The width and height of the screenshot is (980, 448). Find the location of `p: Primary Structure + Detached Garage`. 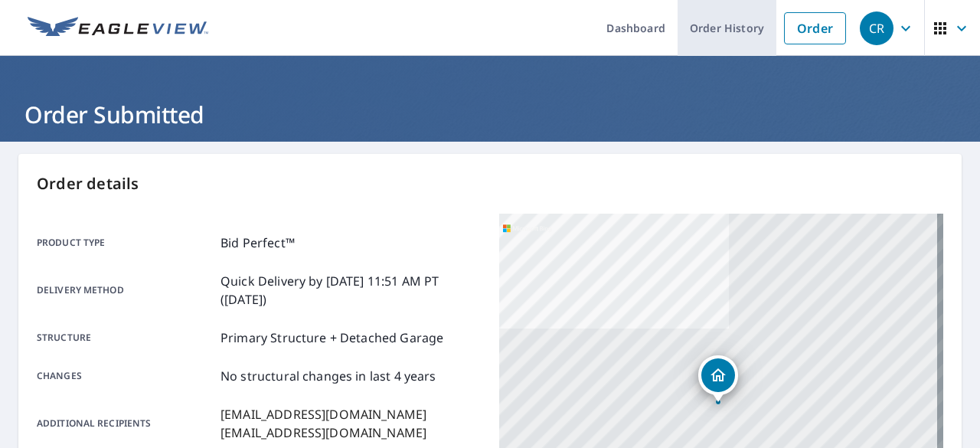

p: Primary Structure + Detached Garage is located at coordinates (332, 338).